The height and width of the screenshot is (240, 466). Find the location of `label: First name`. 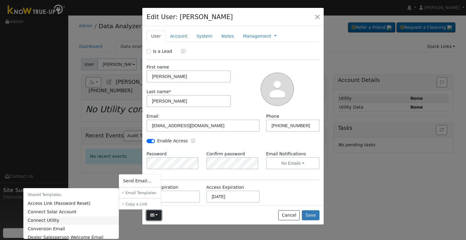

label: First name is located at coordinates (158, 67).